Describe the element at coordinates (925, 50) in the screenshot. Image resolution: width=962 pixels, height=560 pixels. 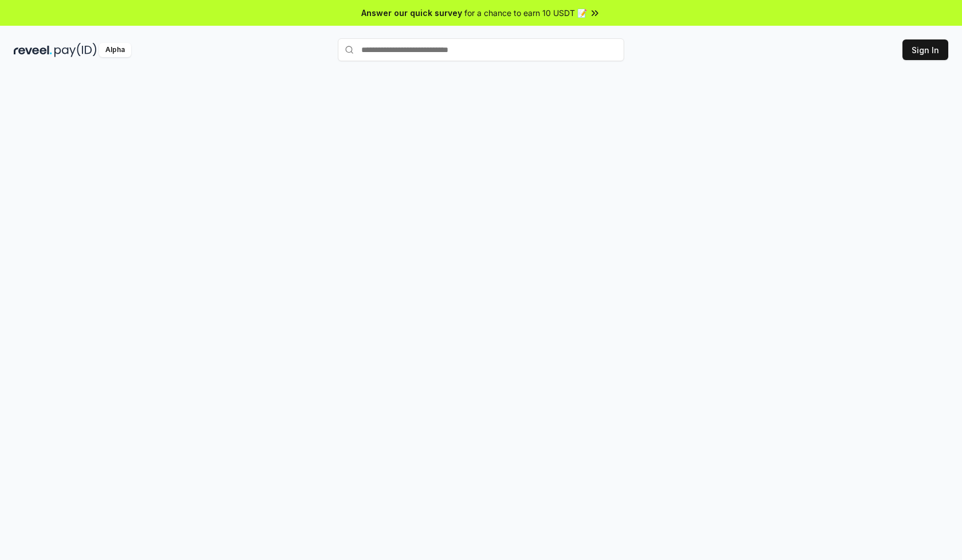
I see `button: Sign In` at that location.